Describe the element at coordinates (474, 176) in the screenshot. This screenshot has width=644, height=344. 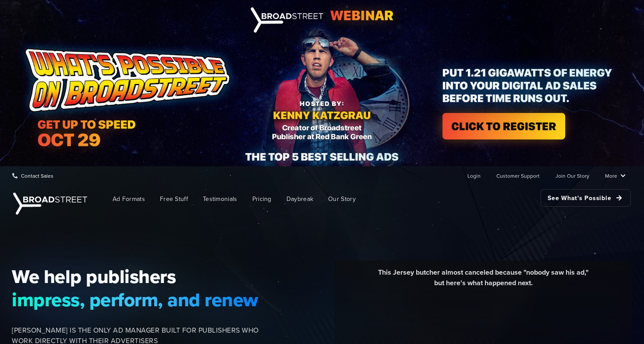
I see `a: Login` at that location.